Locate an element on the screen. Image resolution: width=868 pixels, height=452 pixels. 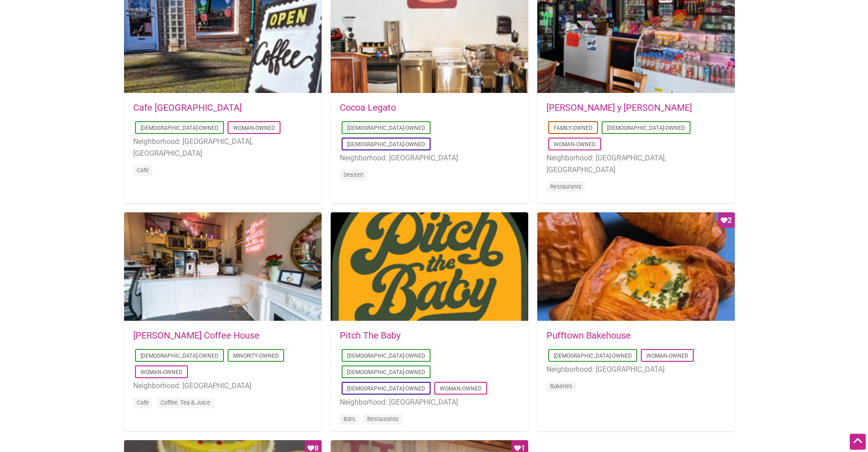
a: Bars is located at coordinates (350, 419).